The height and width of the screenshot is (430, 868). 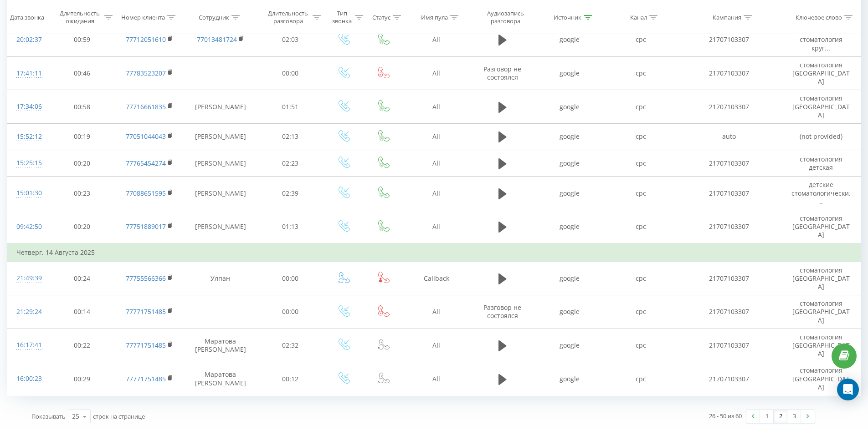 What do you see at coordinates (80, 18) in the screenshot?
I see `div: Длительность ожидания` at bounding box center [80, 18].